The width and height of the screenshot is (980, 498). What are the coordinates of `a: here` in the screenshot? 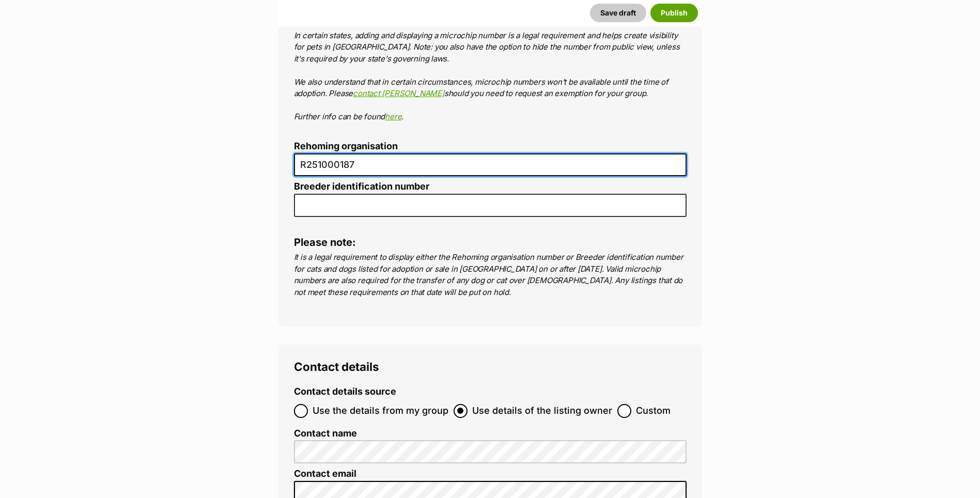 It's located at (393, 116).